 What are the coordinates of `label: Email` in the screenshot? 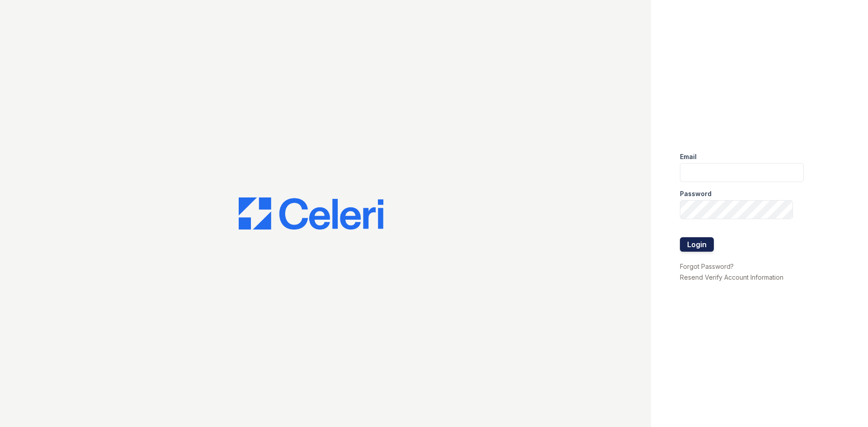 It's located at (688, 157).